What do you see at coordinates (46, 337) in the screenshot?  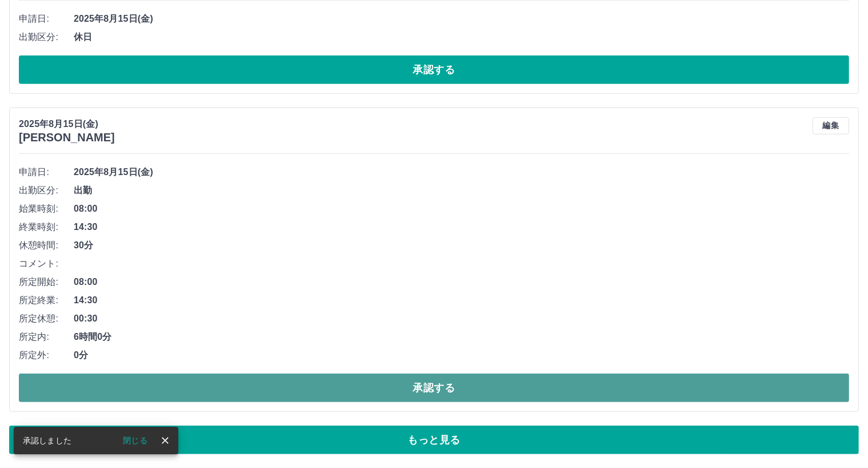 I see `span: 所定内:` at bounding box center [46, 337].